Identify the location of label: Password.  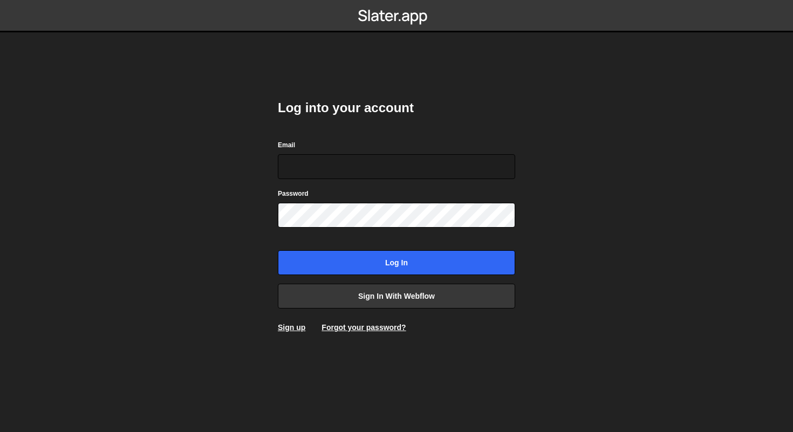
(293, 194).